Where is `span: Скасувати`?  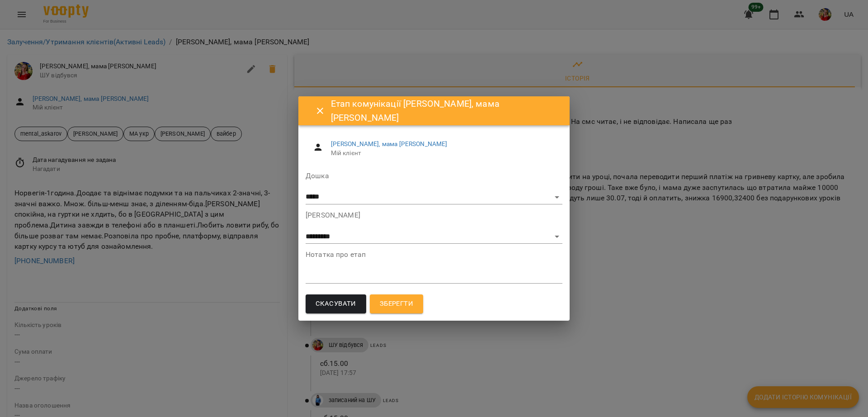
span: Скасувати is located at coordinates (336, 304).